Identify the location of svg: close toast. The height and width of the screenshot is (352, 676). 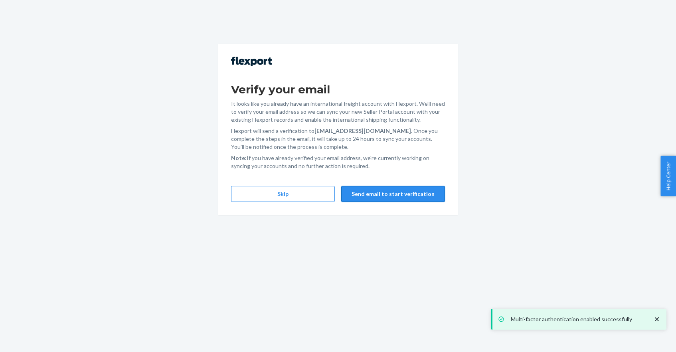
(657, 319).